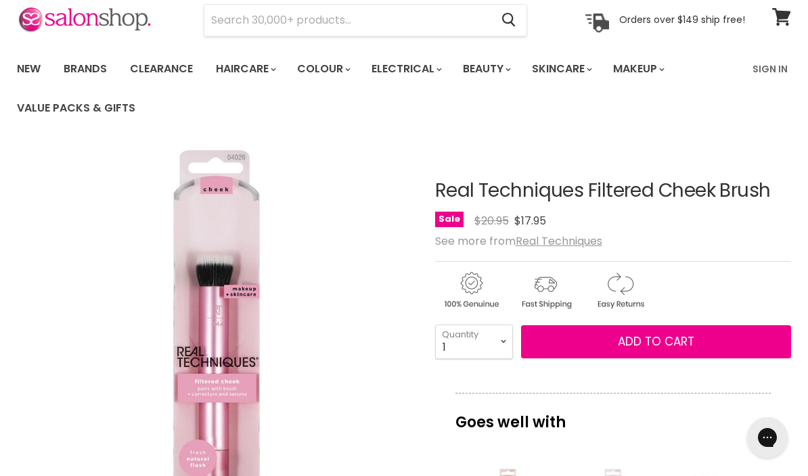 This screenshot has width=808, height=476. I want to click on span: $20.95, so click(491, 221).